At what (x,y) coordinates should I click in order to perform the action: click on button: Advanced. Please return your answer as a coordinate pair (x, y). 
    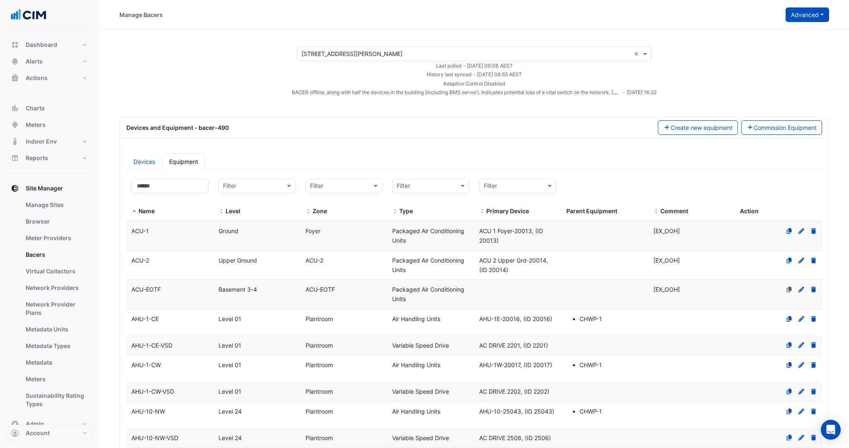
    Looking at the image, I should click on (807, 15).